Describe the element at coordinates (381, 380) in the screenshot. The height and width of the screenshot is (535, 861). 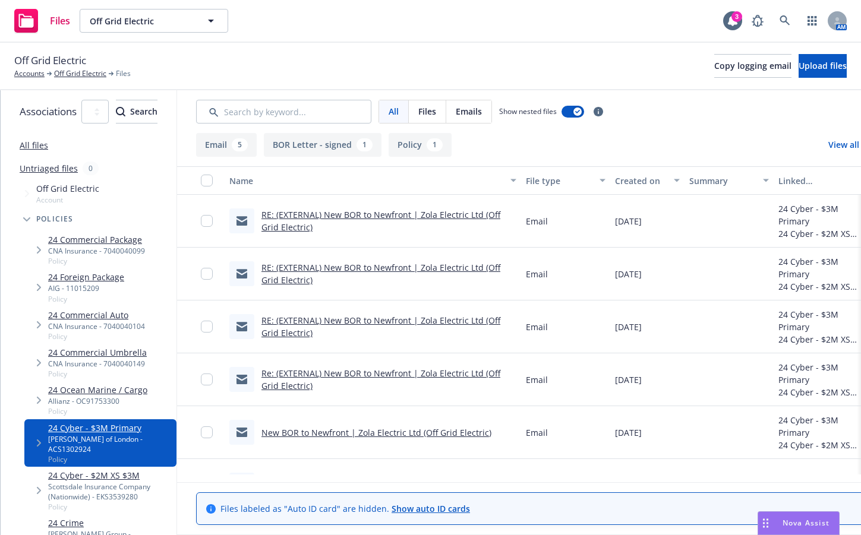
I see `a: Re: (EXTERNAL) New BOR to Newfront | Zola Electric Ltd (Off Grid Electric)` at that location.